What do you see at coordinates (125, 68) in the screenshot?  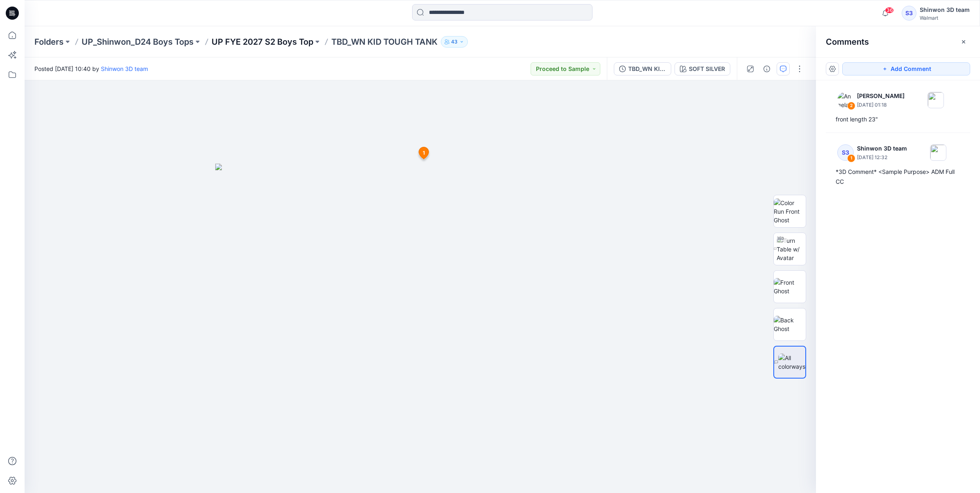 I see `a: Shinwon 3D team` at bounding box center [125, 68].